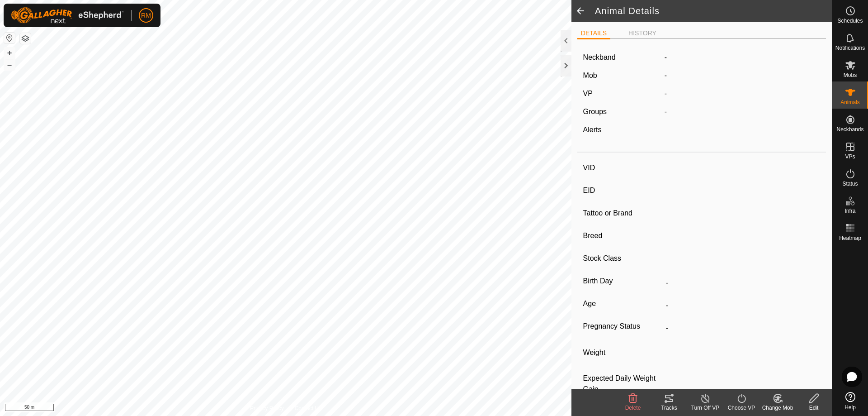 This screenshot has height=416, width=868. Describe the element at coordinates (742, 408) in the screenshot. I see `div: Choose VP` at that location.